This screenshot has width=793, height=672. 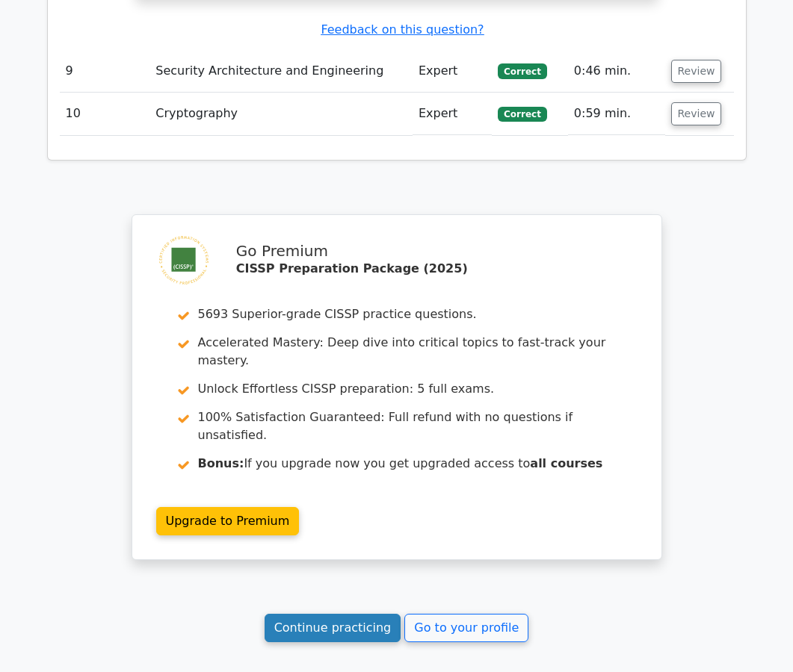 I want to click on td: Security Architecture and Engineering, so click(x=281, y=71).